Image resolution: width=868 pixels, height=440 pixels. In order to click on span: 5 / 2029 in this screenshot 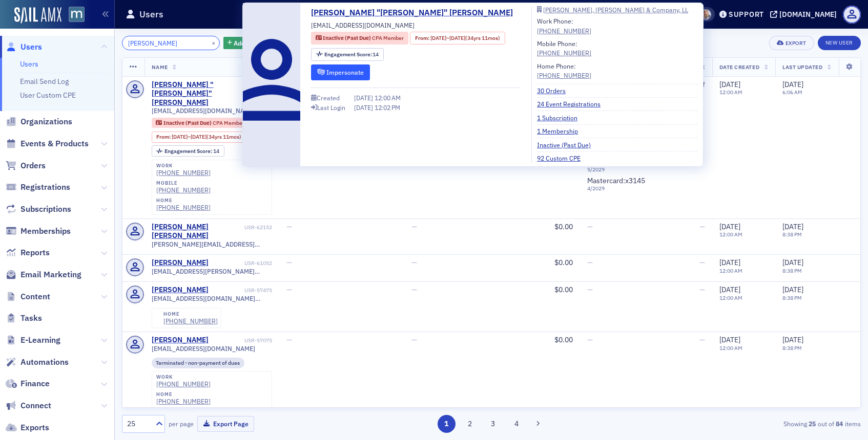, I will do `click(616, 169)`.